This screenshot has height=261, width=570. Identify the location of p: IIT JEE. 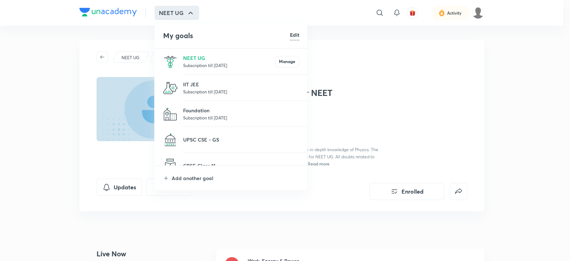
(241, 84).